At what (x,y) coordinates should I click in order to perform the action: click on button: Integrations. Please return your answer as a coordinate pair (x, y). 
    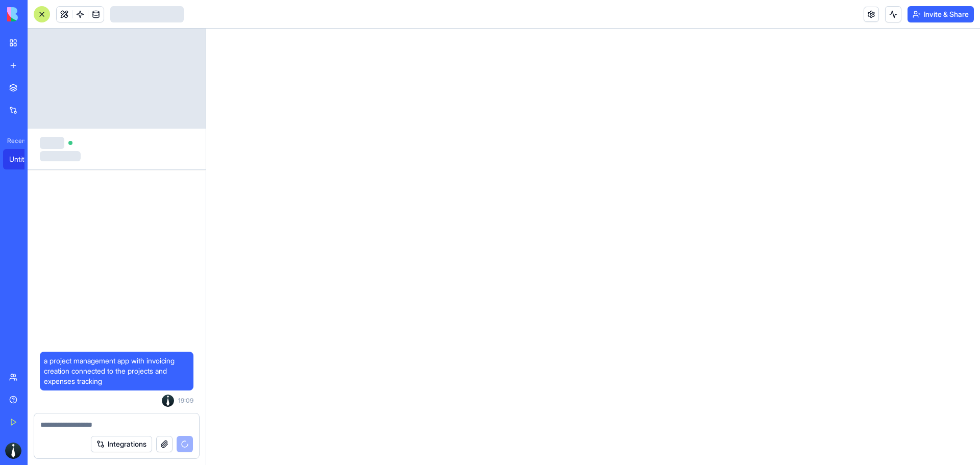
    Looking at the image, I should click on (122, 444).